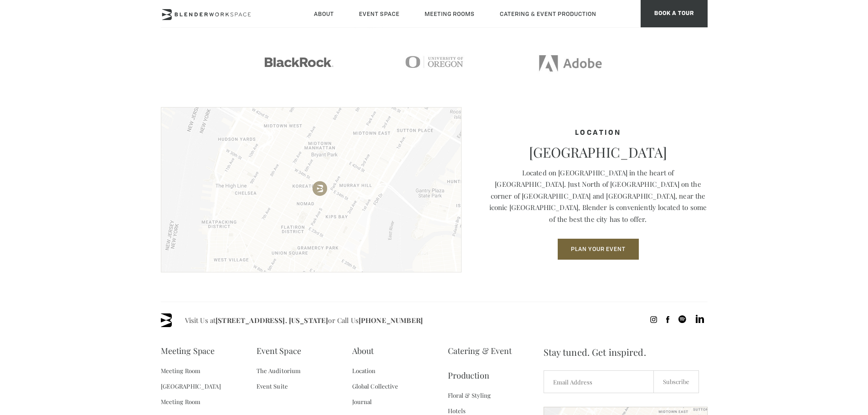 The width and height of the screenshot is (868, 415). What do you see at coordinates (311, 190) in the screenshot?
I see `img: blender-map.jpg` at bounding box center [311, 190].